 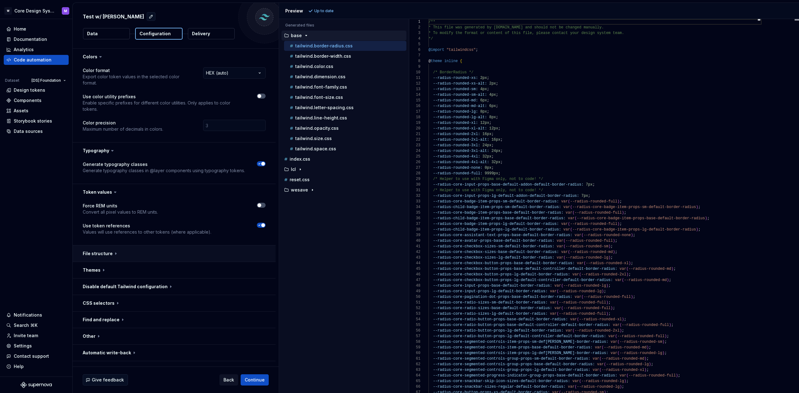 I want to click on div: 27, so click(x=415, y=168).